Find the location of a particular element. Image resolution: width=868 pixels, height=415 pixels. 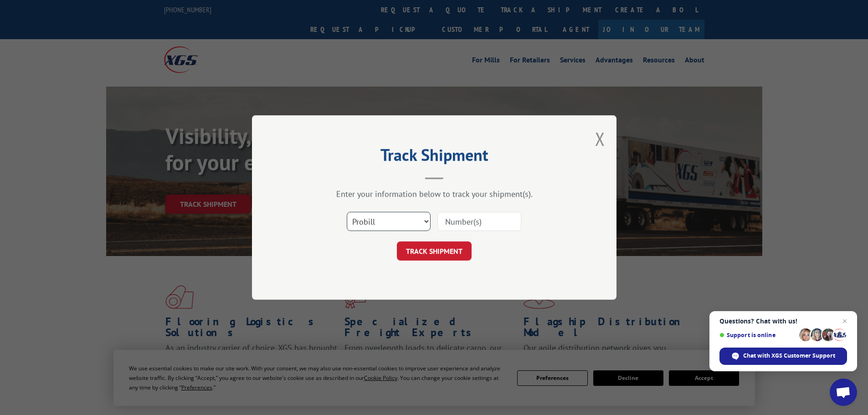

h2: Track Shipment is located at coordinates (434, 157).